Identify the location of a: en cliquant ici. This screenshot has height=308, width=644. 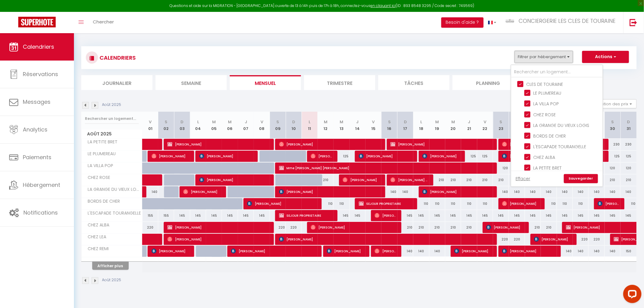
(383, 5).